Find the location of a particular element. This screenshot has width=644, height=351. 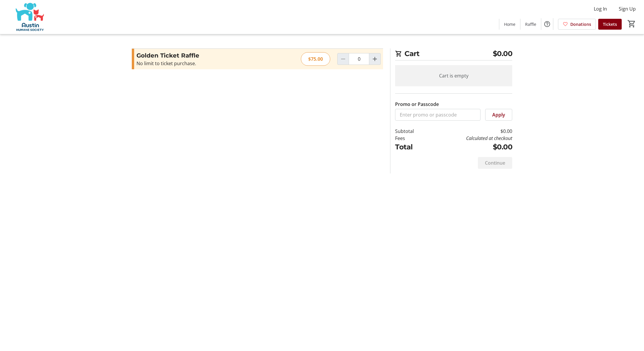

td: Total is located at coordinates (412, 147).